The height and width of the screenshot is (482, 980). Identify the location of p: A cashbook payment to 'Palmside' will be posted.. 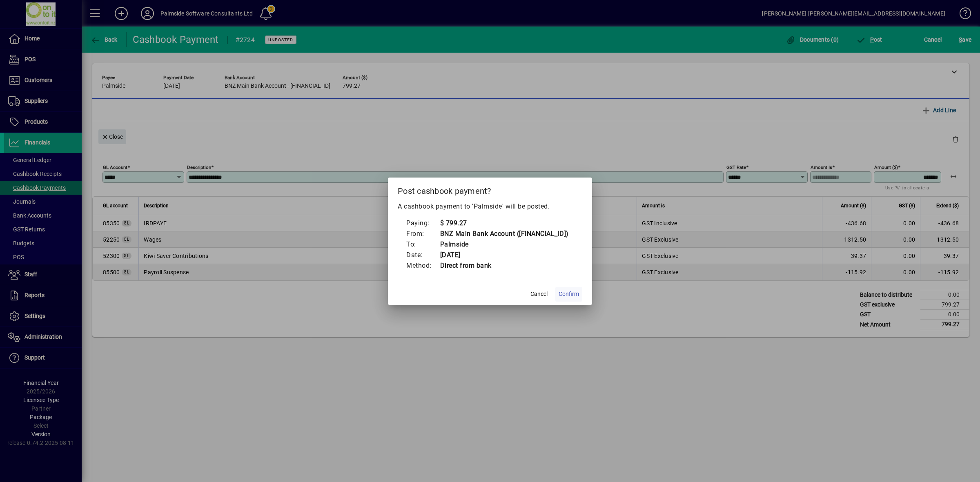
(490, 207).